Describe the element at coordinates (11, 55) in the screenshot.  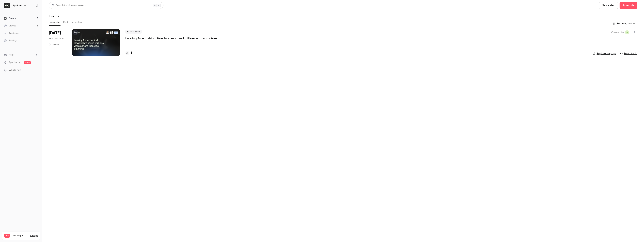
I see `span: Help` at that location.